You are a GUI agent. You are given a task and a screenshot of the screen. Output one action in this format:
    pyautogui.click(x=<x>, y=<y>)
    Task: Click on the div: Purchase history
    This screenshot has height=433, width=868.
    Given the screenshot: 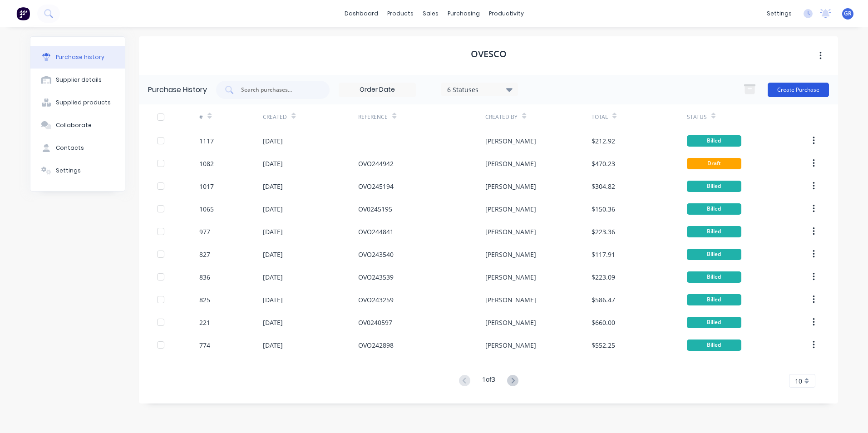 What is the action you would take?
    pyautogui.click(x=80, y=57)
    